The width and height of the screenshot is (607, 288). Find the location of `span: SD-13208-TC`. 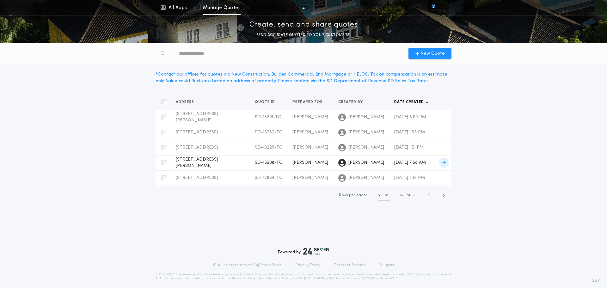

span: SD-13208-TC is located at coordinates (268, 163).